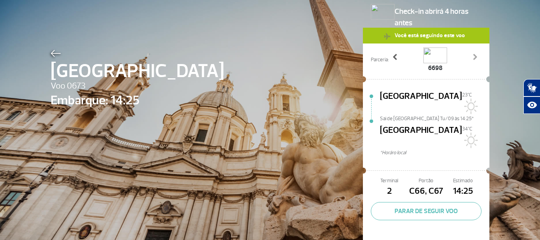 The image size is (540, 240). What do you see at coordinates (389, 181) in the screenshot?
I see `span: Terminal` at bounding box center [389, 181].